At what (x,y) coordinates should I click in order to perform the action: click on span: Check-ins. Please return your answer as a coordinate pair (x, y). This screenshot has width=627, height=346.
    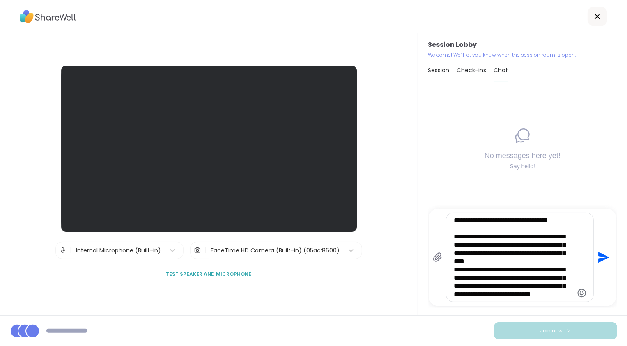
    Looking at the image, I should click on (471, 70).